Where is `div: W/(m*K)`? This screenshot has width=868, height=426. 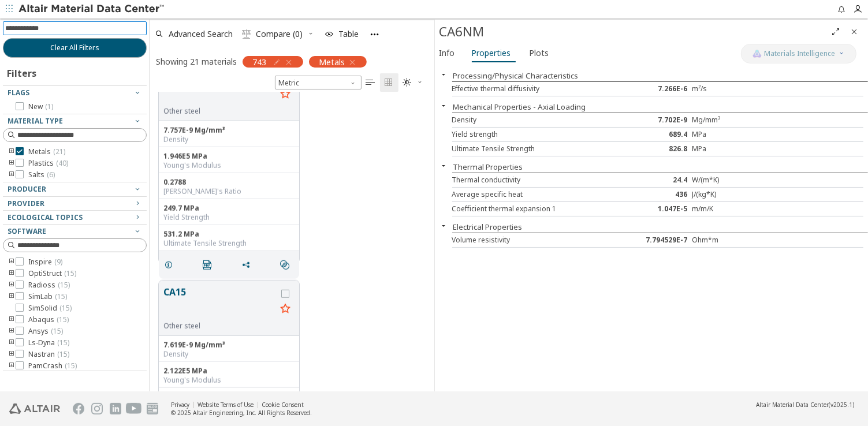 div: W/(m*K) is located at coordinates (726, 180).